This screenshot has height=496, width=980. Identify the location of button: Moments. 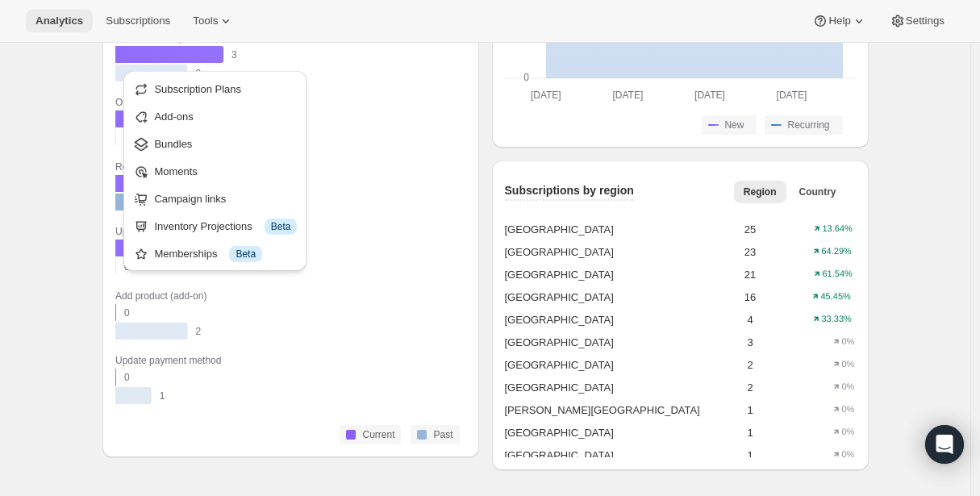
(215, 172).